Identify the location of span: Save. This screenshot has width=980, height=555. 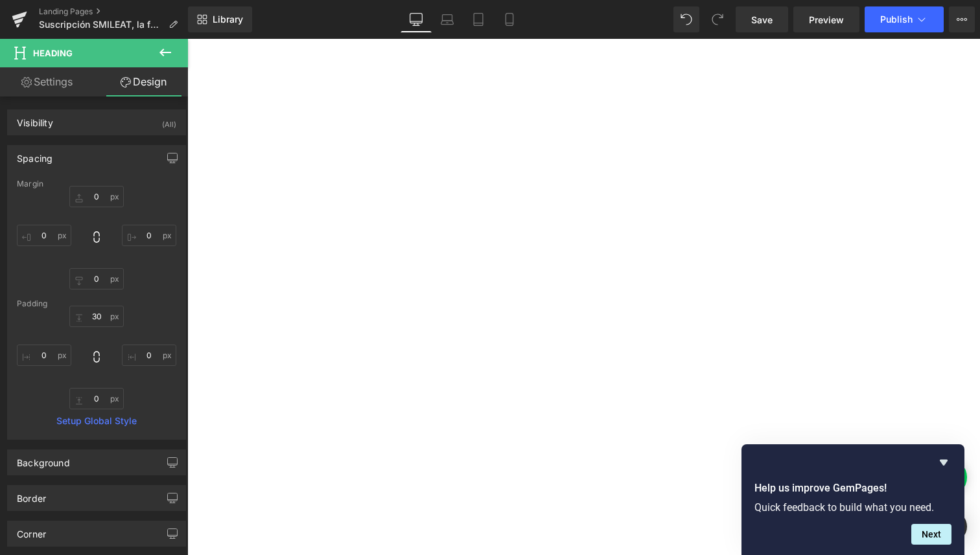
(761, 20).